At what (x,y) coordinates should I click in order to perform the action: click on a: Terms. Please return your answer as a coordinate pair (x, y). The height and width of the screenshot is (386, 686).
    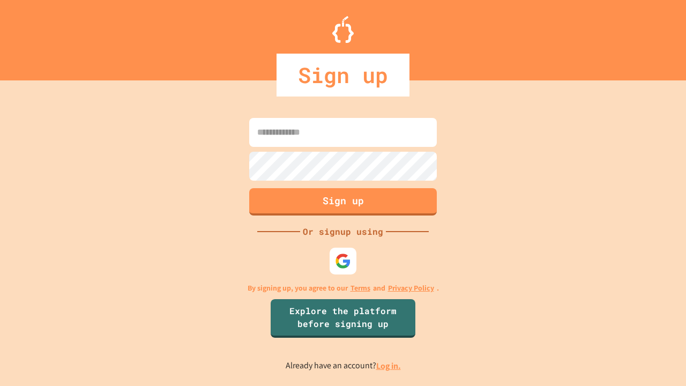
    Looking at the image, I should click on (360, 288).